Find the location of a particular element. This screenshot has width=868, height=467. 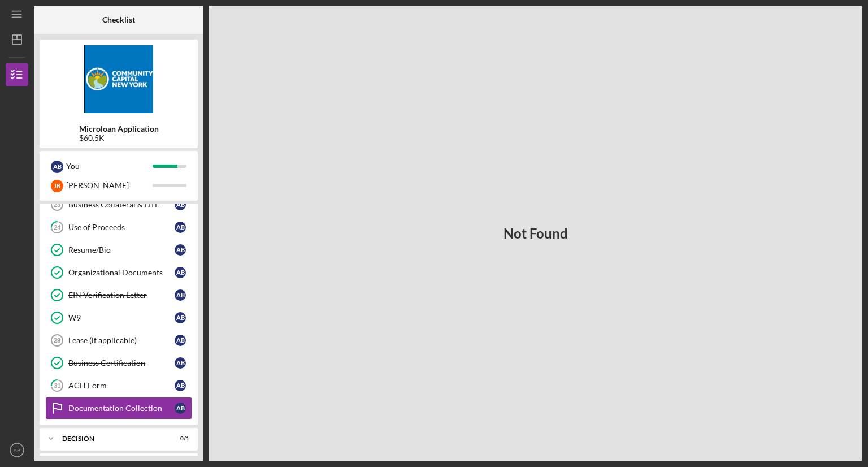

div: ACH Form is located at coordinates (121, 385).